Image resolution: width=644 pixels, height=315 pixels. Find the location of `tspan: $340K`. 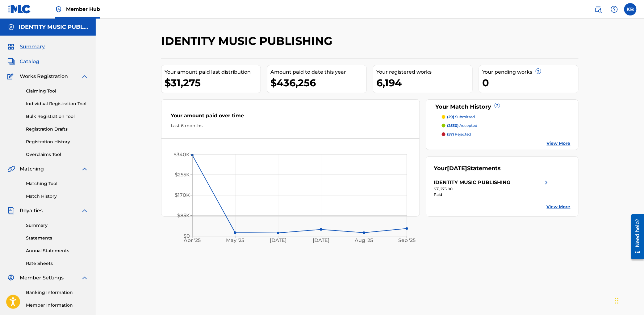

tspan: $340K is located at coordinates (182, 154).